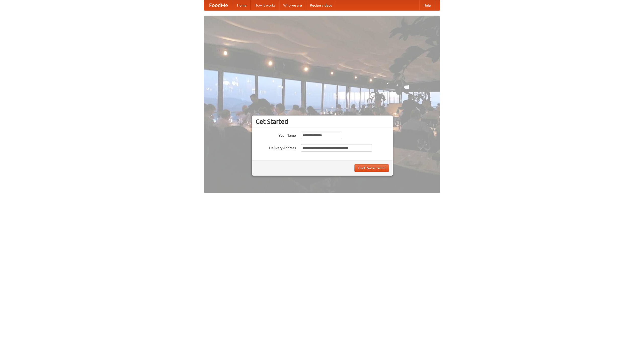 This screenshot has height=356, width=644. I want to click on a: Home, so click(242, 5).